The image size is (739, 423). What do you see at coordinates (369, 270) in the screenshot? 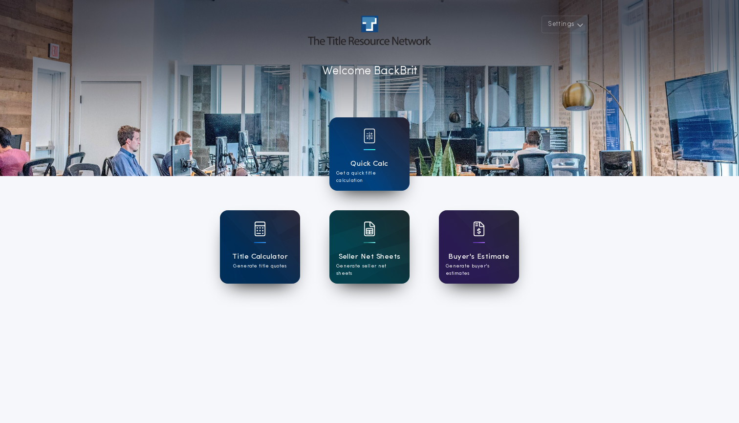
I see `p: Generate seller net sheets` at bounding box center [369, 270].